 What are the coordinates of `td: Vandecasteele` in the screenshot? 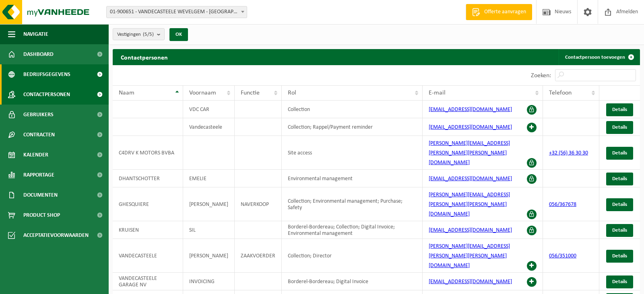 It's located at (209, 127).